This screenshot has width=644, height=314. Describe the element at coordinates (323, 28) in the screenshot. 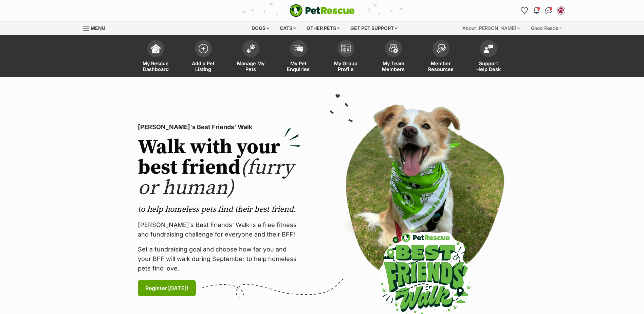

I see `div: Other pets` at that location.